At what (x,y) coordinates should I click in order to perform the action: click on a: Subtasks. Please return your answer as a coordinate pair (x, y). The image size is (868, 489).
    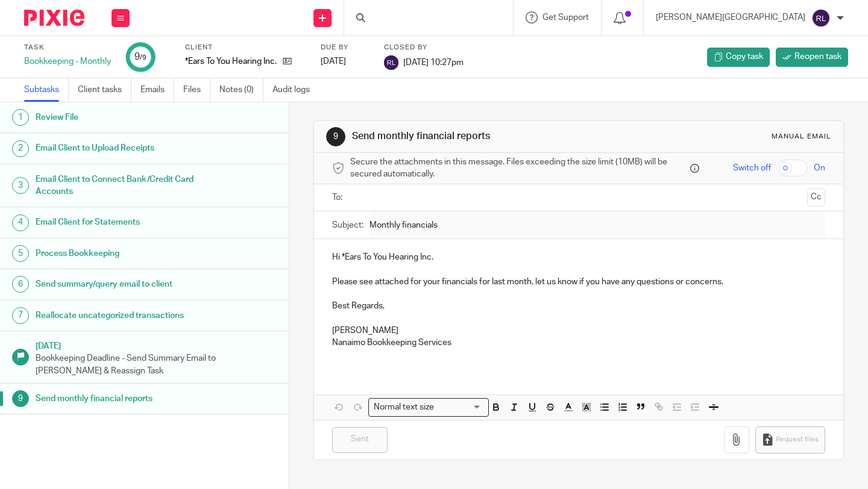
    Looking at the image, I should click on (46, 90).